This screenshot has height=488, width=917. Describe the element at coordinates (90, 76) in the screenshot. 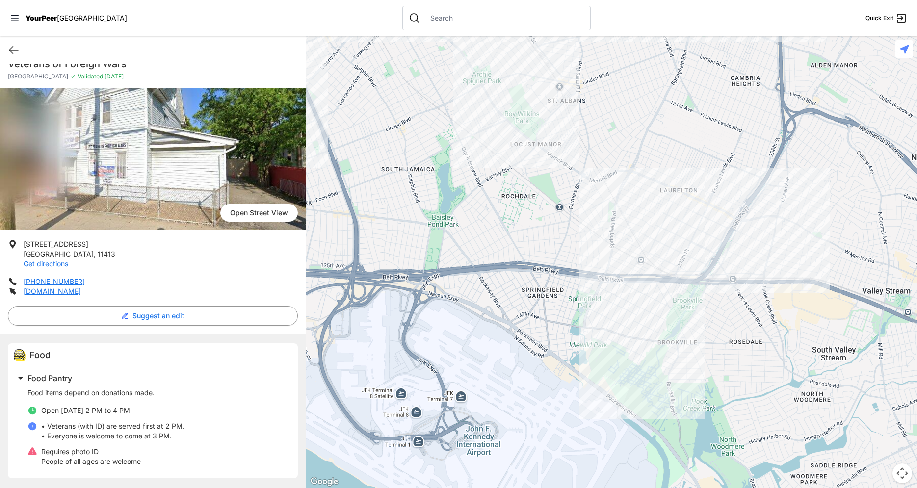

I see `span: Validated` at that location.